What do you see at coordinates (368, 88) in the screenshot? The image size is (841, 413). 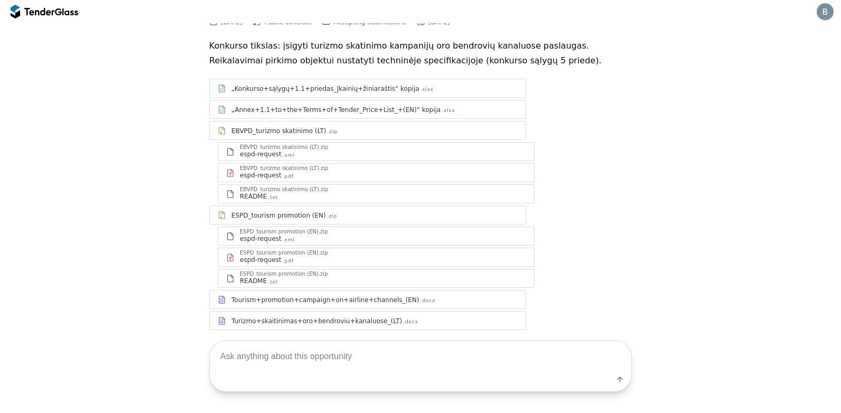 I see `a: „Konkurso+sąlygų+1.1+priedas_Įkainių+žiniaraštis“ kopija.xlsx` at bounding box center [368, 88].